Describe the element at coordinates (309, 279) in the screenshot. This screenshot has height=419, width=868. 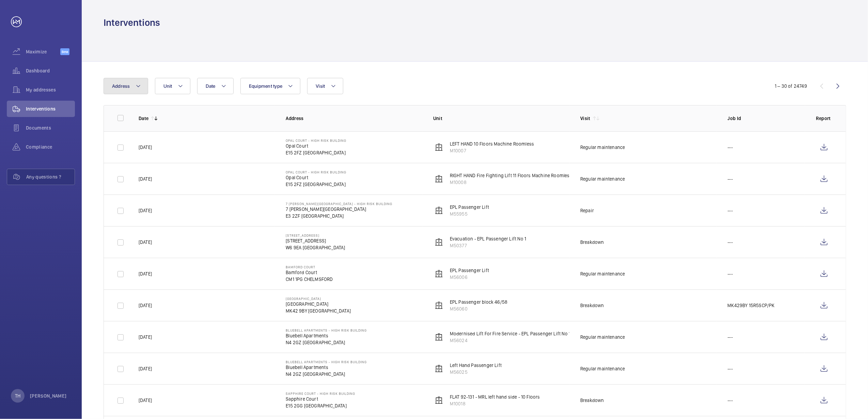
I see `p: CM1 1PG CHELMSFORD` at that location.